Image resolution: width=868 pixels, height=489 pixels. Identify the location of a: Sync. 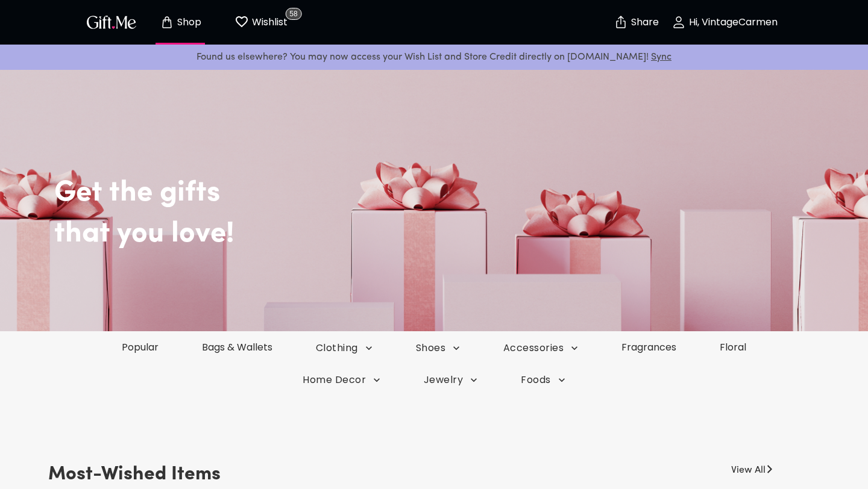
(661, 57).